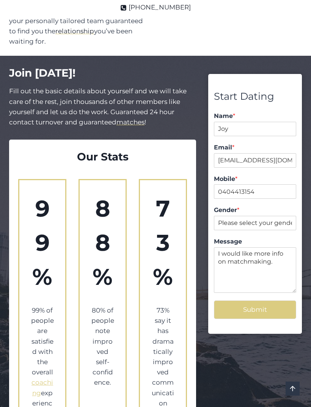  Describe the element at coordinates (255, 310) in the screenshot. I see `button: Submit` at that location.